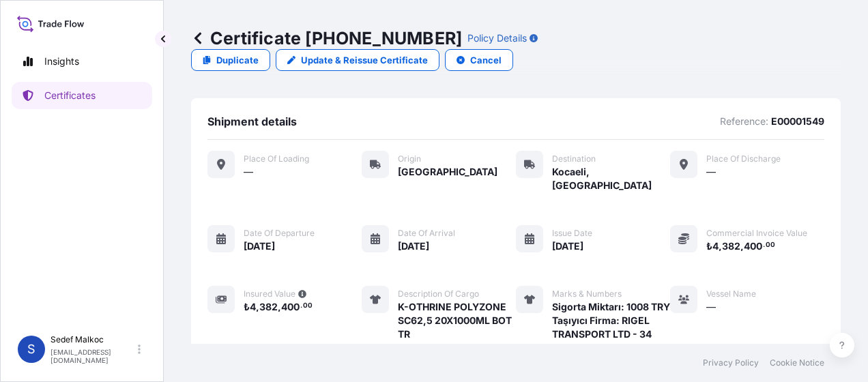  I want to click on p: Update & Reissue Certificate, so click(365, 60).